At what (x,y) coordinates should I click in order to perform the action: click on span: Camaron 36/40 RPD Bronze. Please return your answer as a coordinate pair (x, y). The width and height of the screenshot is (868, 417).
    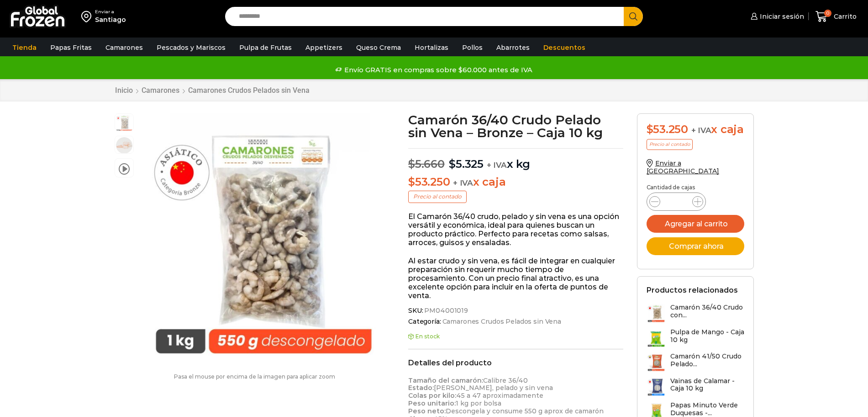
    Looking at the image, I should click on (125, 123).